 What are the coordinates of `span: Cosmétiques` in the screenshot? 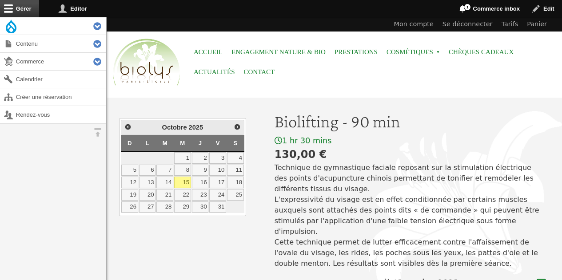 It's located at (413, 52).